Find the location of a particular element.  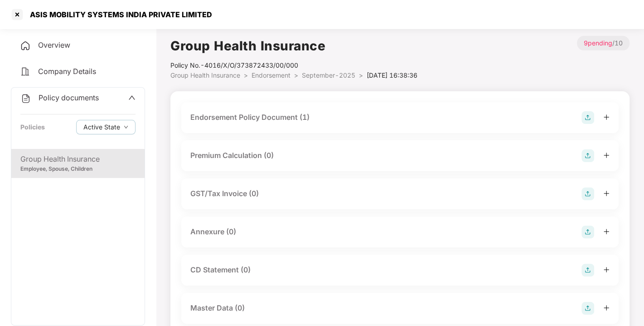

div: Annexure (0) is located at coordinates (213, 232).